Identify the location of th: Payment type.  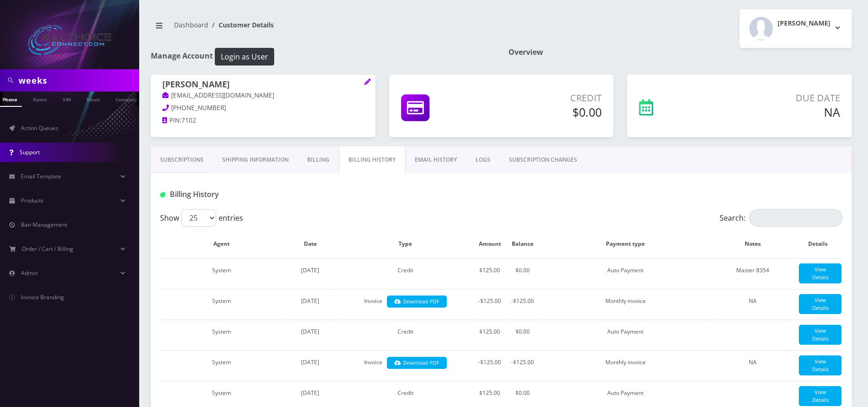
(625, 244).